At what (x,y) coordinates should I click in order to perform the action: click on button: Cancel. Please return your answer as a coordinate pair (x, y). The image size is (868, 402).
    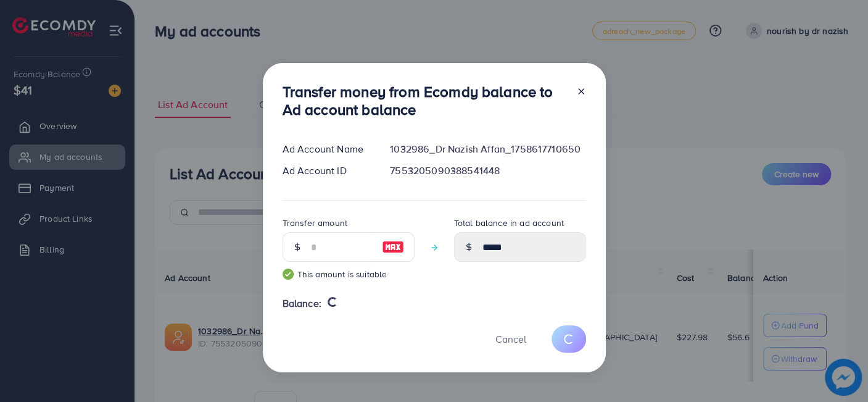
    Looking at the image, I should click on (511, 338).